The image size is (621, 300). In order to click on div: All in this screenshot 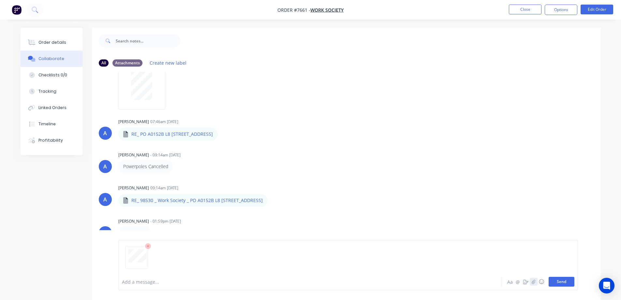, I will do `click(104, 63)`.